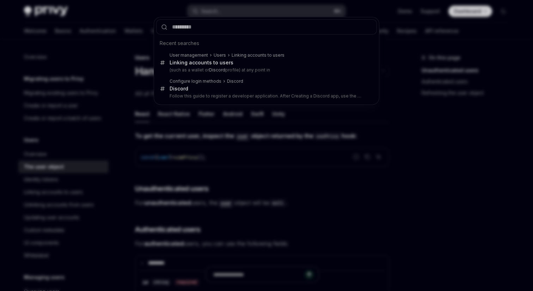  What do you see at coordinates (266, 70) in the screenshot?
I see `p: (such as a wallet or profile) at any point in` at bounding box center [266, 70].